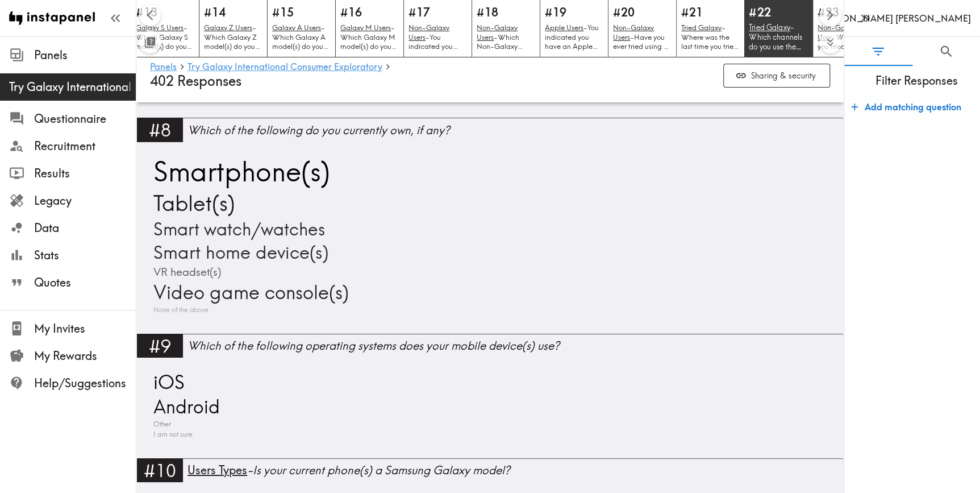 This screenshot has height=493, width=980. I want to click on span: Smartphone(s), so click(240, 172).